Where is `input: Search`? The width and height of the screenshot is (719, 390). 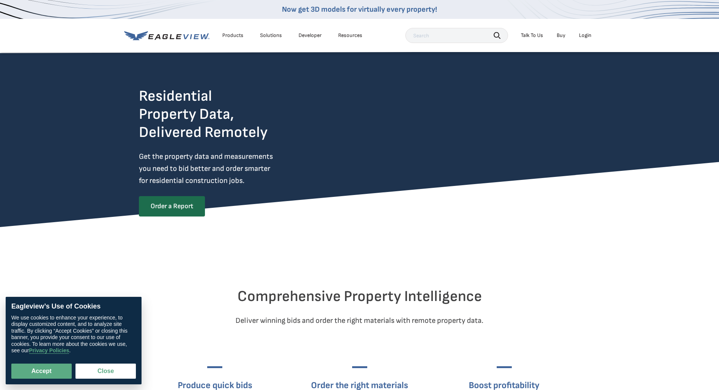 input: Search is located at coordinates (457, 35).